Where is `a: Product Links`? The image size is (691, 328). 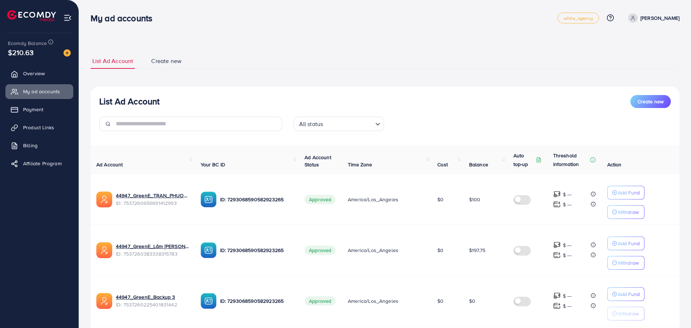
a: Product Links is located at coordinates (39, 128).